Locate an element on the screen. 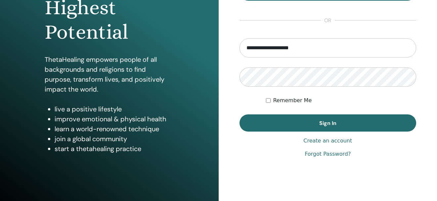 The width and height of the screenshot is (437, 201). li: start a thetahealing practice is located at coordinates (114, 149).